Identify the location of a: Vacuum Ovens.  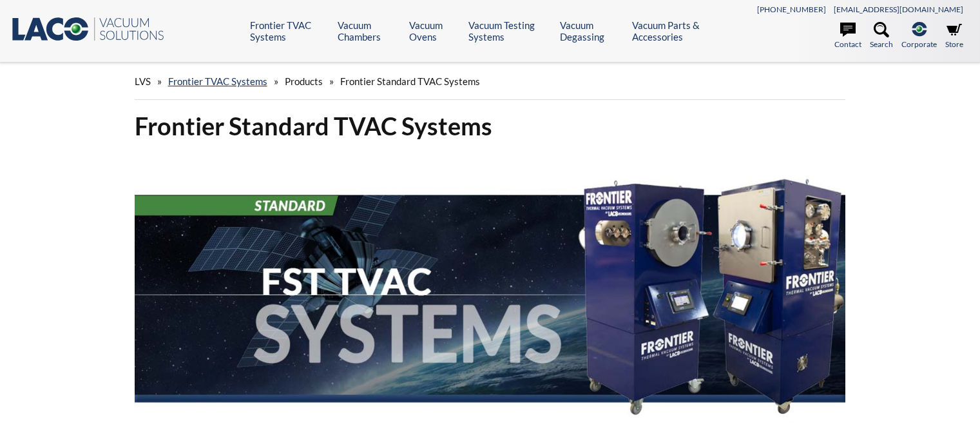
(434, 31).